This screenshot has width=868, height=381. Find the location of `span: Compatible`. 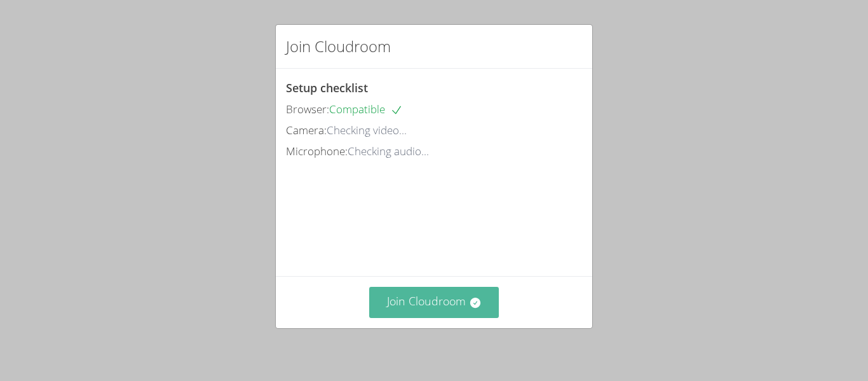

span: Compatible is located at coordinates (366, 108).